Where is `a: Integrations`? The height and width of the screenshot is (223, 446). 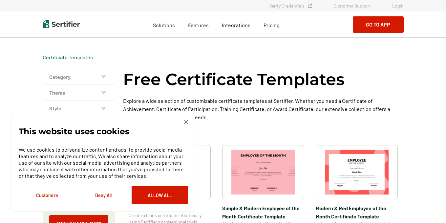 a: Integrations is located at coordinates (236, 24).